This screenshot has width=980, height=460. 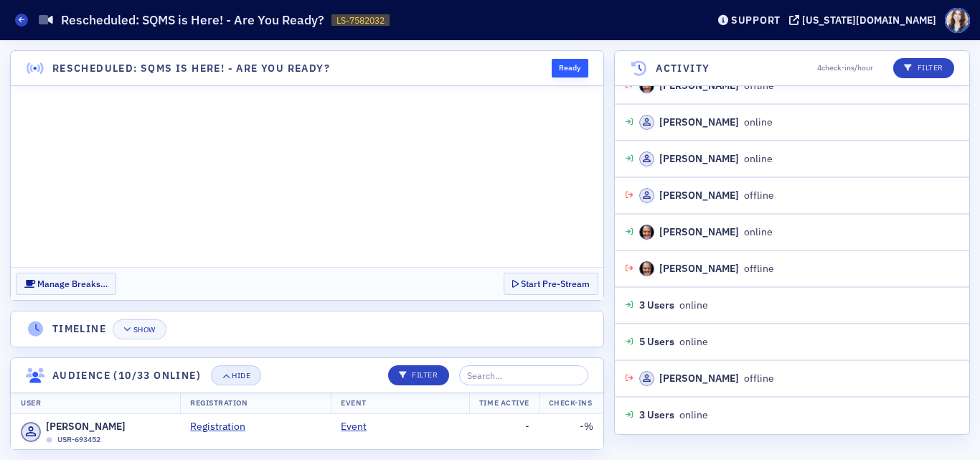 I want to click on button: Show, so click(x=139, y=329).